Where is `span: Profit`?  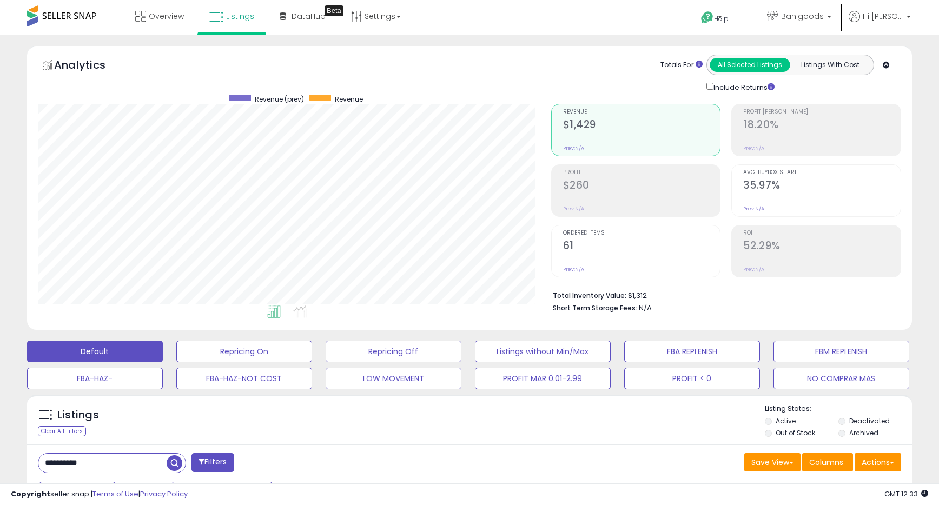 span: Profit is located at coordinates (642, 173).